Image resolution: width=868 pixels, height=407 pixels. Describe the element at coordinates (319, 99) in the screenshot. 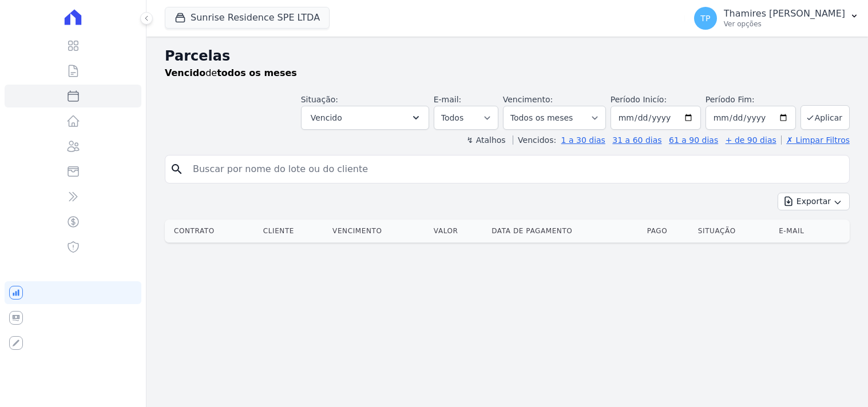

I see `label: Situação:` at that location.